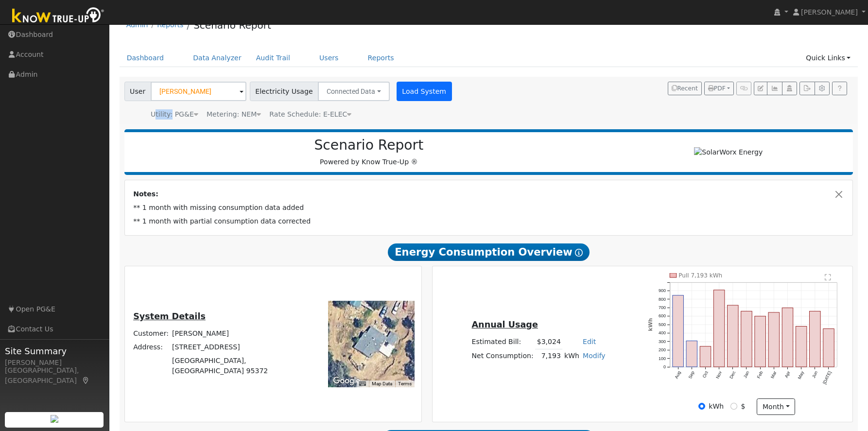 The width and height of the screenshot is (868, 431). What do you see at coordinates (151, 334) in the screenshot?
I see `td: Customer:` at bounding box center [151, 334].